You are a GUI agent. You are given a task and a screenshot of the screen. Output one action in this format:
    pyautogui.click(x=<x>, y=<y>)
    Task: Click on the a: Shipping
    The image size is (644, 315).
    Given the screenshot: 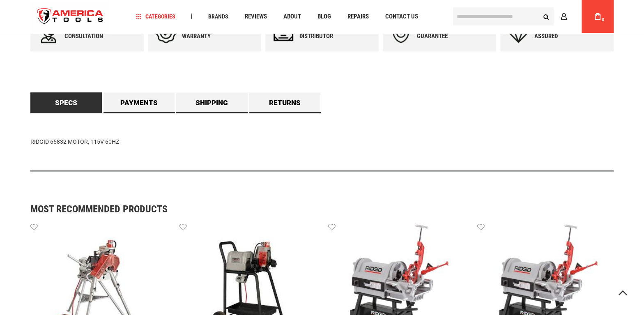 What is the action you would take?
    pyautogui.click(x=212, y=103)
    